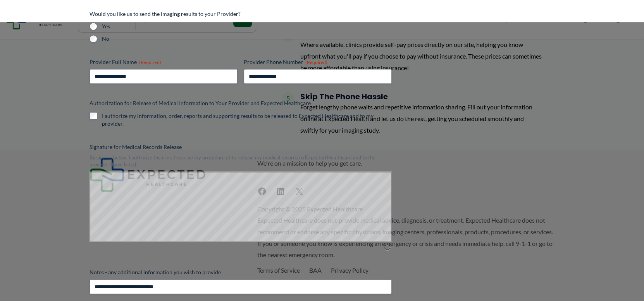  I want to click on label: Signature for Medical Records Release, so click(241, 147).